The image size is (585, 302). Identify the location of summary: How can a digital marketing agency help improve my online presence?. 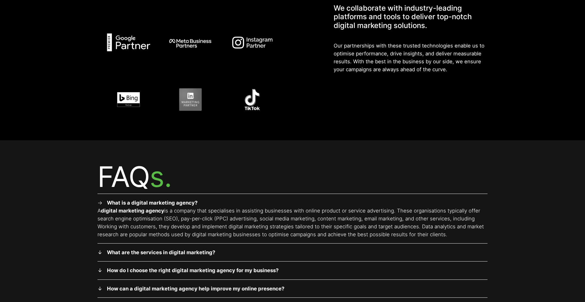
(293, 289).